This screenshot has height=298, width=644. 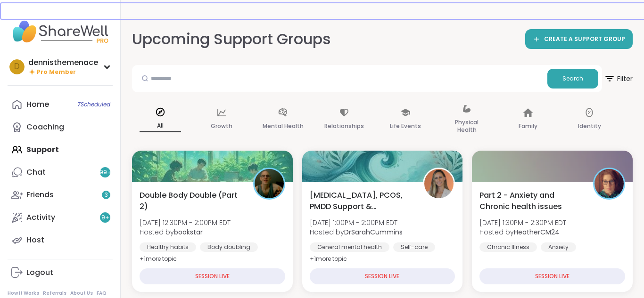 What do you see at coordinates (161, 126) in the screenshot?
I see `p: All` at bounding box center [161, 126].